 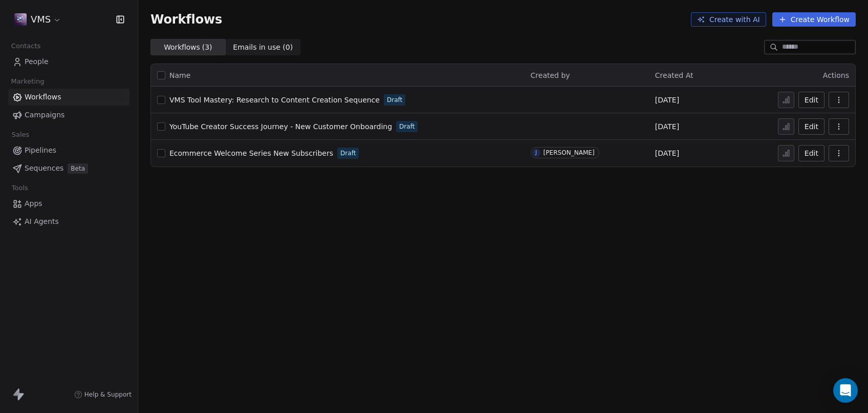 What do you see at coordinates (41, 19) in the screenshot?
I see `span: VMS` at bounding box center [41, 19].